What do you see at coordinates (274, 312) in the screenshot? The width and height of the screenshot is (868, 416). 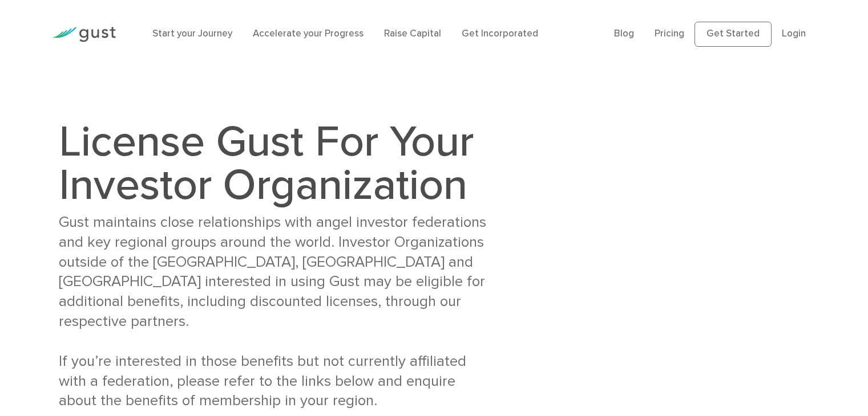 I see `div: Gust maintains close relationships with angel investor federations and key regional groups around...` at bounding box center [274, 312].